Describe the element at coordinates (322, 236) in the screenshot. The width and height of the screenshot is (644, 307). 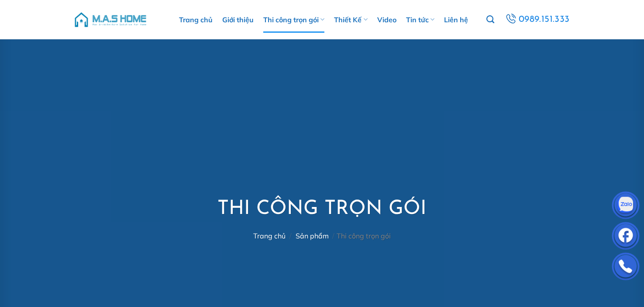
I see `nav: Thi công trọn gói` at that location.